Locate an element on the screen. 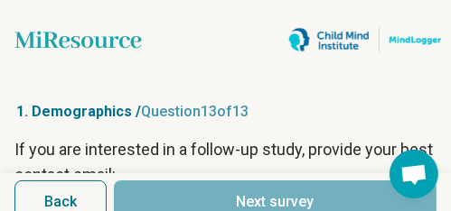 The width and height of the screenshot is (451, 211). p: 1. Demographics / is located at coordinates (225, 112).